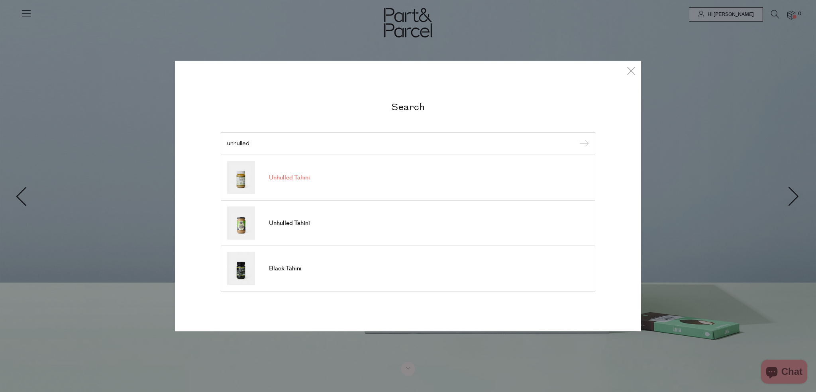  What do you see at coordinates (408, 143) in the screenshot?
I see `input: Search` at bounding box center [408, 143].